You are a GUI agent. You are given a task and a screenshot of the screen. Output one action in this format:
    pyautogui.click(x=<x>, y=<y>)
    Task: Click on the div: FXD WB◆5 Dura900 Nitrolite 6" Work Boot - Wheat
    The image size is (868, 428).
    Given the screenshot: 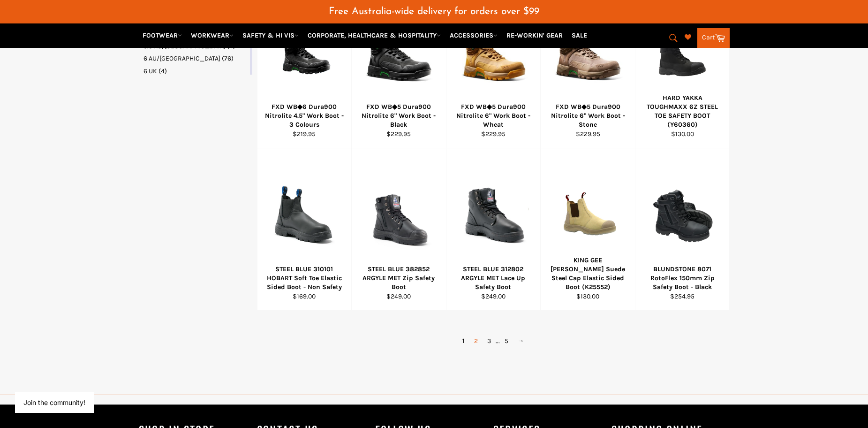 What is the action you would take?
    pyautogui.click(x=494, y=116)
    